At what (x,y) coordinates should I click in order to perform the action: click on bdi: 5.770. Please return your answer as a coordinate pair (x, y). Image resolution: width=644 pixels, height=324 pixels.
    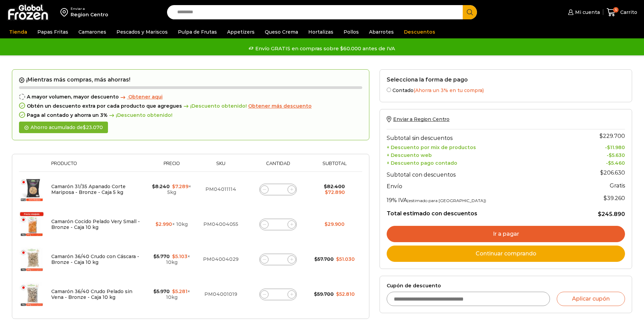
    Looking at the image, I should click on (162, 256).